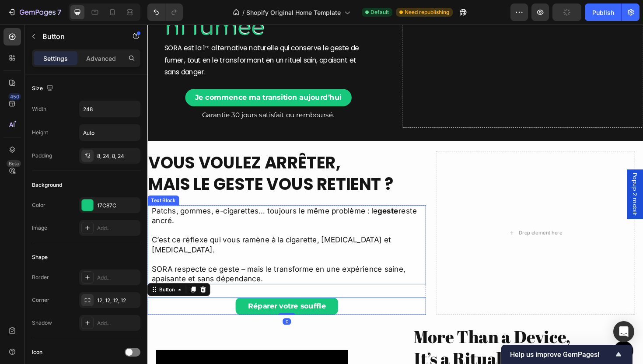 This screenshot has width=643, height=364. Describe the element at coordinates (39, 109) in the screenshot. I see `div: Width` at that location.